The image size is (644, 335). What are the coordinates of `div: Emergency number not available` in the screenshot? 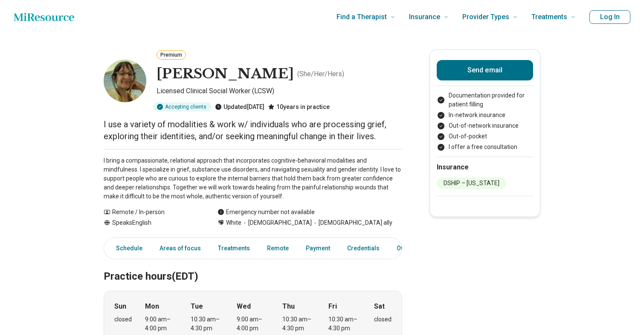 It's located at (266, 212).